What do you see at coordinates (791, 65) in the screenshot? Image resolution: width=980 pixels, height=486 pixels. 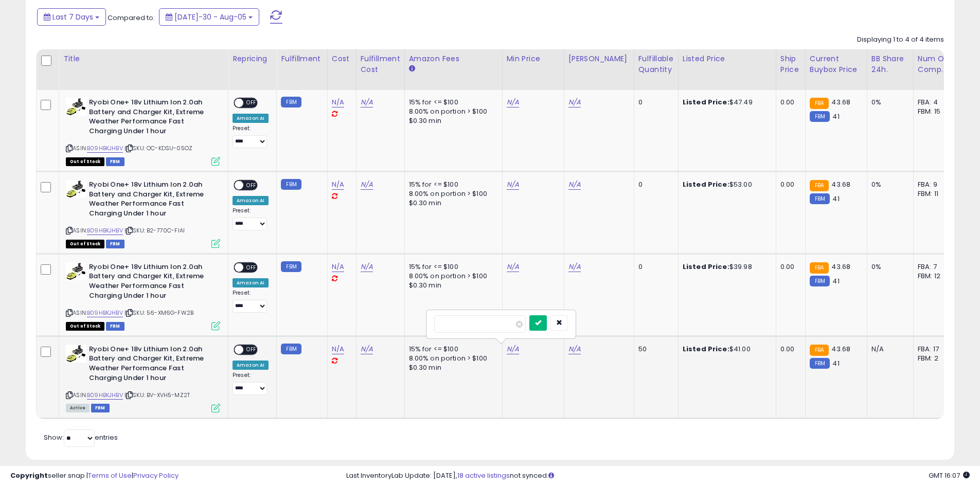 I see `div: Ship Price` at bounding box center [791, 65].